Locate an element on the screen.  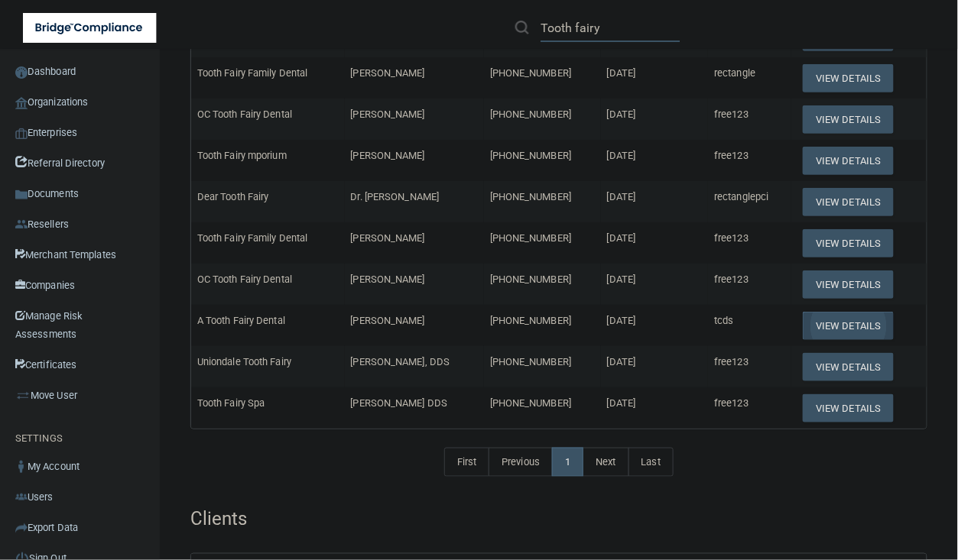
img: enterprise.0d942306.png is located at coordinates (21, 134).